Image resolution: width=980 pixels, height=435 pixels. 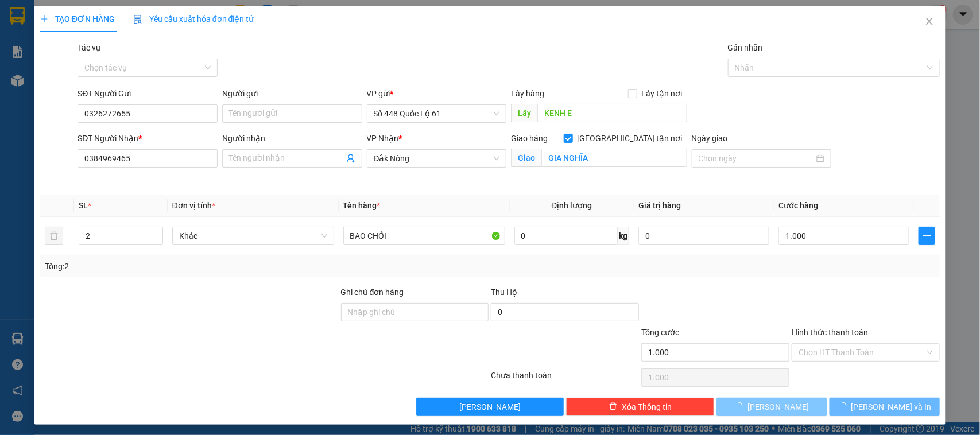 I want to click on input: 0, so click(x=704, y=236).